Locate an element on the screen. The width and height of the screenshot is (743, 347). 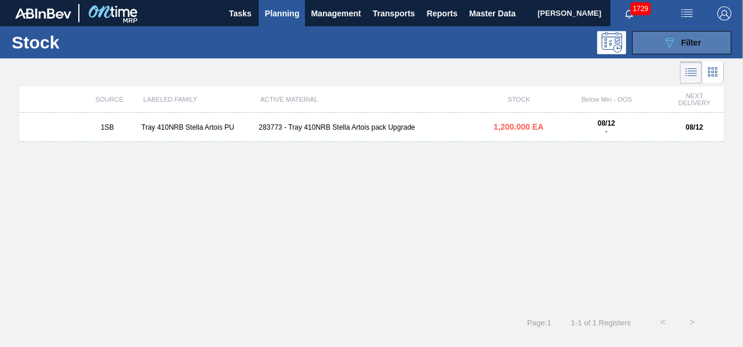
span: Page : 1 is located at coordinates (539, 323).